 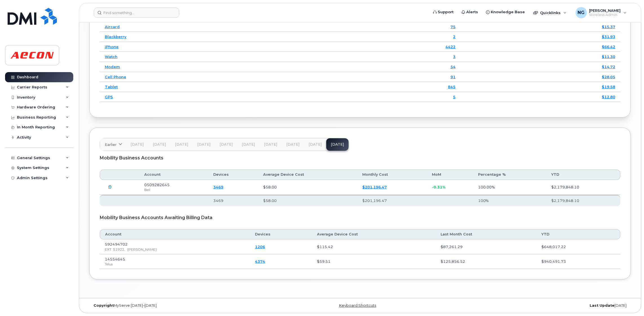 I want to click on a: Earlier, so click(x=113, y=144).